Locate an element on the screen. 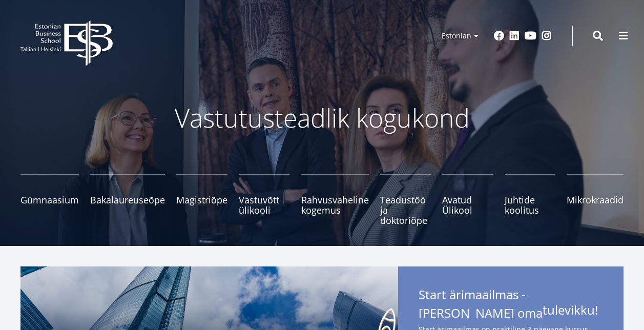 The width and height of the screenshot is (644, 330). span: Mikrokraadid is located at coordinates (595, 199).